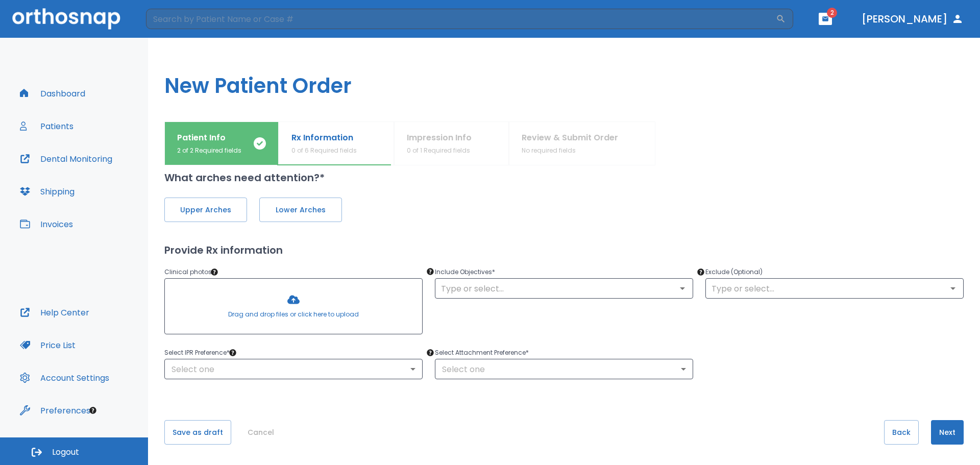 Image resolution: width=980 pixels, height=465 pixels. I want to click on button: Save as draft, so click(198, 432).